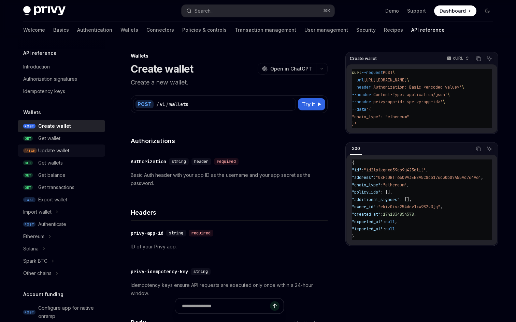 This screenshot has width=516, height=322. Describe the element at coordinates (366, 214) in the screenshot. I see `span: "created_at"` at that location.